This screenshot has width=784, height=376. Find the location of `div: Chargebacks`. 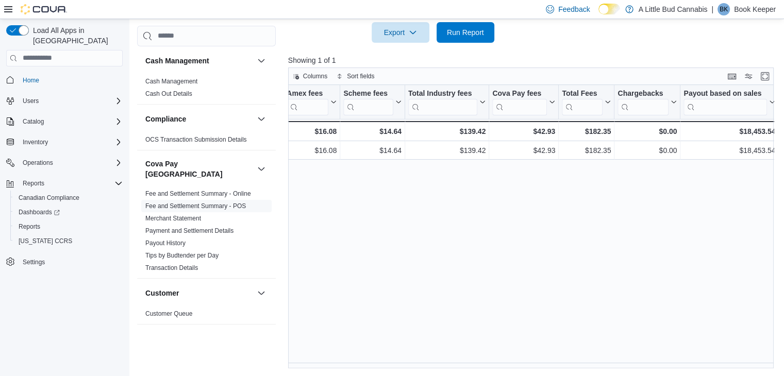

div: Chargebacks is located at coordinates (643, 93).